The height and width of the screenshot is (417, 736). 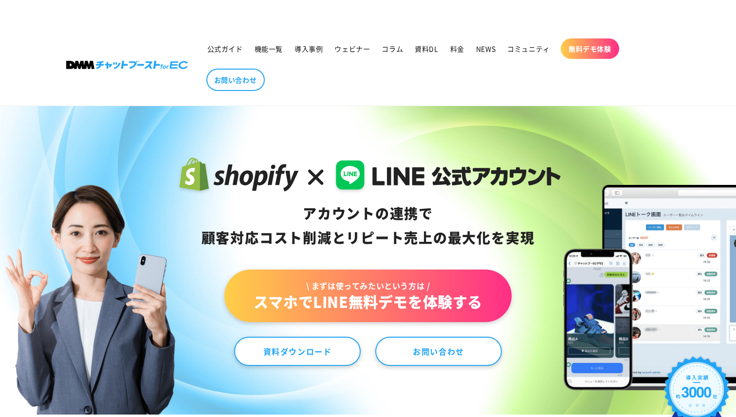 I want to click on span: NEWS, so click(x=486, y=49).